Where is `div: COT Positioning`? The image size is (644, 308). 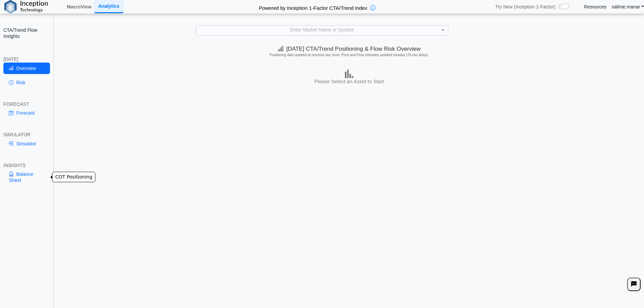
div: COT Positioning is located at coordinates (73, 177).